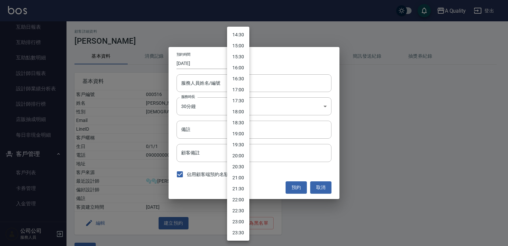 The image size is (508, 246). I want to click on li: 18:00, so click(238, 111).